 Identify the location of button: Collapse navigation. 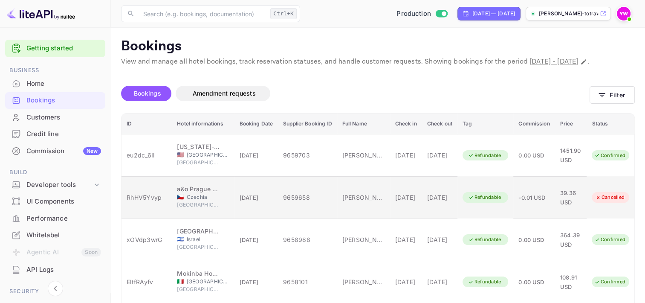
(55, 288).